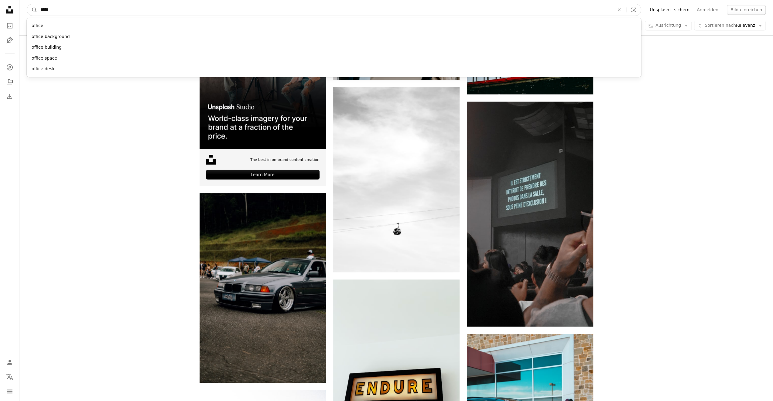 The height and width of the screenshot is (401, 773). What do you see at coordinates (211, 159) in the screenshot?
I see `img: file-1631678316303-ed18b8b5cb9cimage` at bounding box center [211, 159].